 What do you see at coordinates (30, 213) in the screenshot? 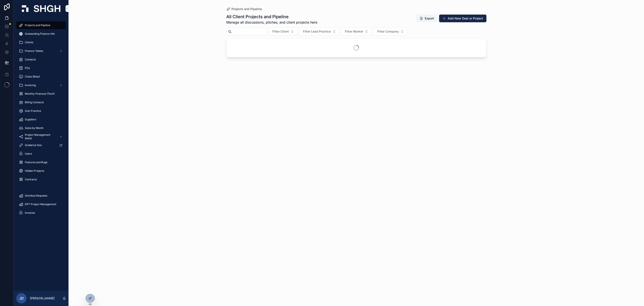
I see `span: Invoices` at bounding box center [30, 213].